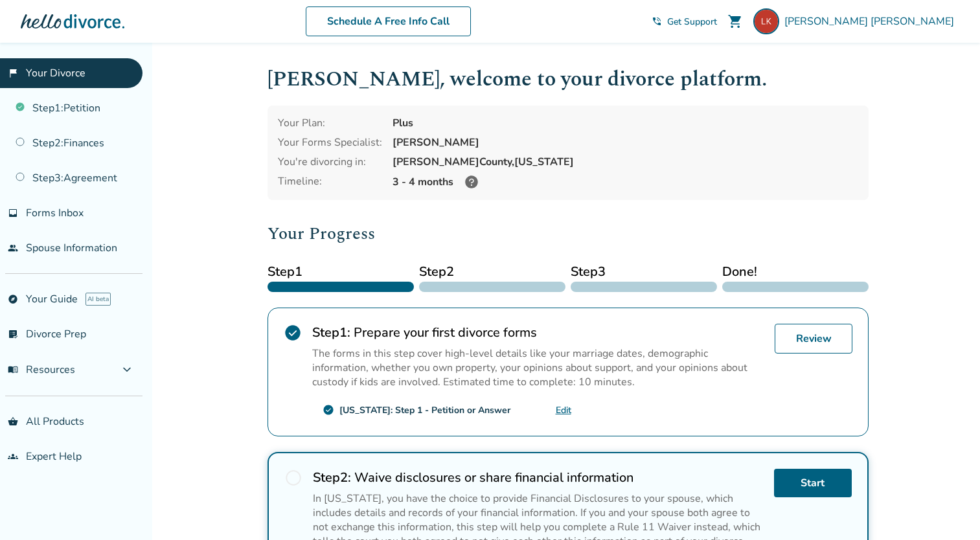  I want to click on span: inbox, so click(13, 213).